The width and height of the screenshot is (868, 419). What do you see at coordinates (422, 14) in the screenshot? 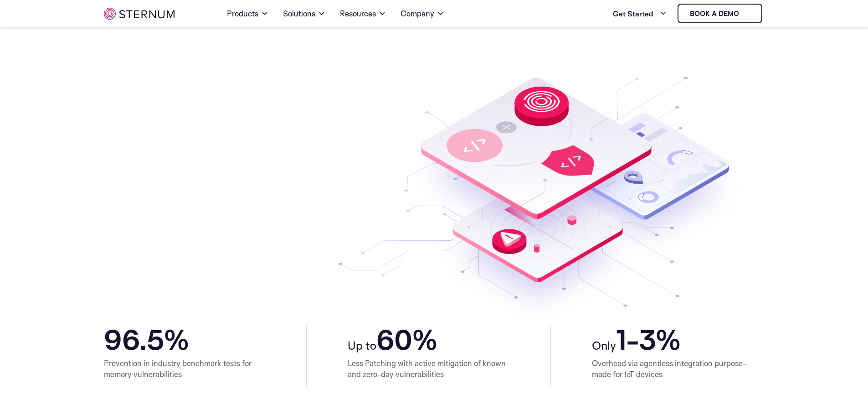
I see `a: Company` at bounding box center [422, 14].